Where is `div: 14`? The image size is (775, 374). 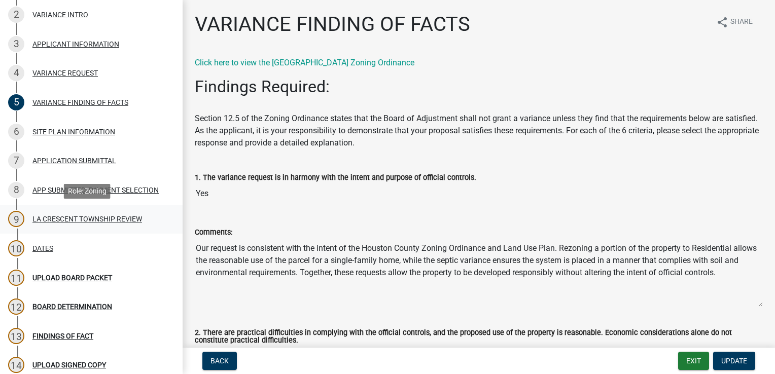 div: 14 is located at coordinates (16, 365).